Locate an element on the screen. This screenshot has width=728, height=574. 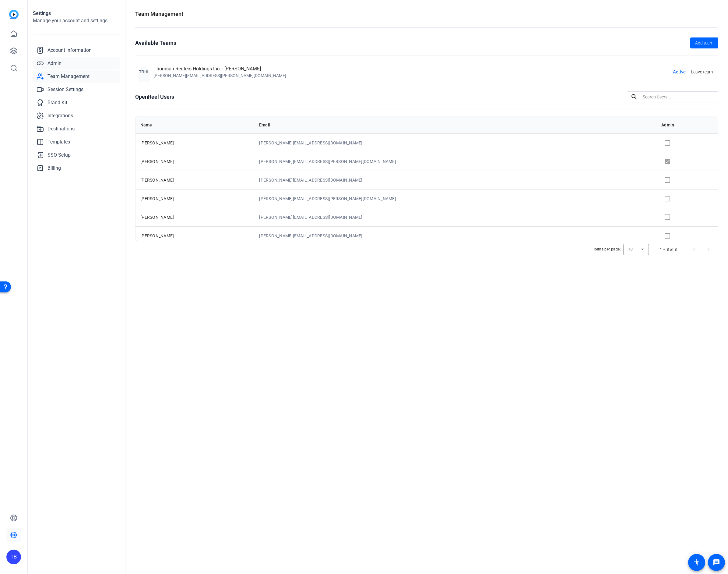
th: Email is located at coordinates (455, 125).